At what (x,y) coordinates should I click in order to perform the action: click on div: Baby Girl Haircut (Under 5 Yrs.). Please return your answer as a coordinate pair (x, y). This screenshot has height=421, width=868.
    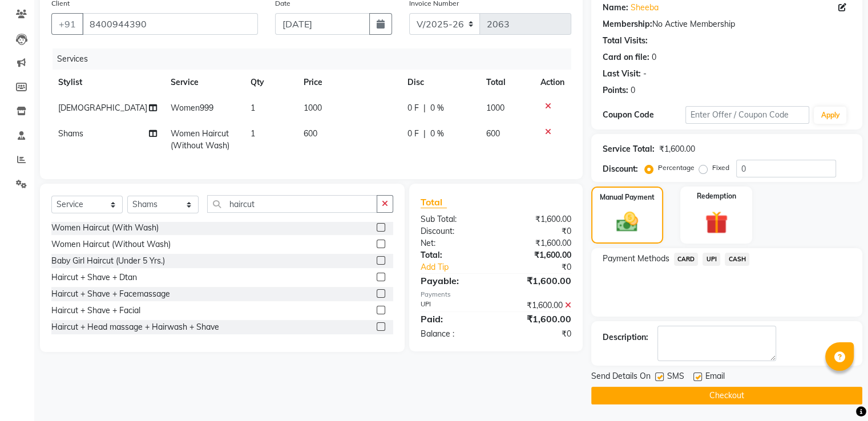
    Looking at the image, I should click on (108, 261).